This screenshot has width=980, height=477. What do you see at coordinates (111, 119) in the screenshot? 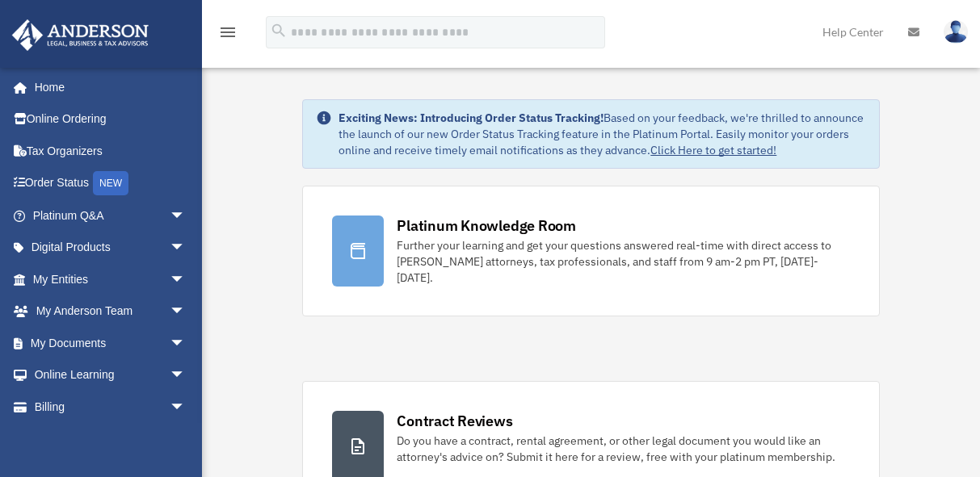
I see `a: Online Ordering` at bounding box center [111, 119].